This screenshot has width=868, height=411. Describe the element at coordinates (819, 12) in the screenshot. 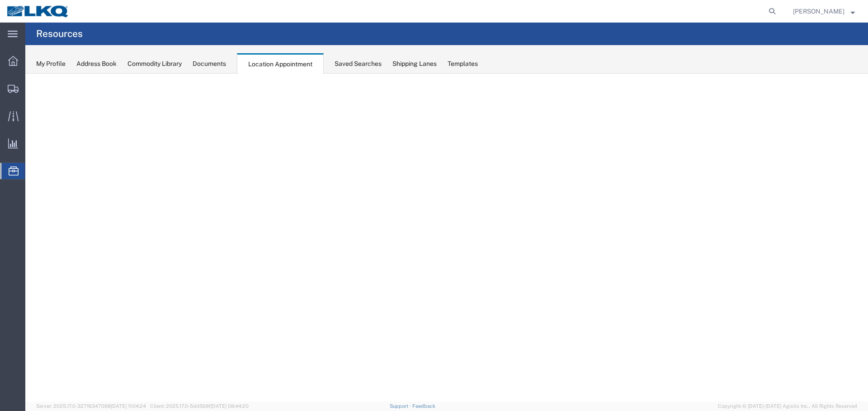

I see `span: William Haney` at that location.